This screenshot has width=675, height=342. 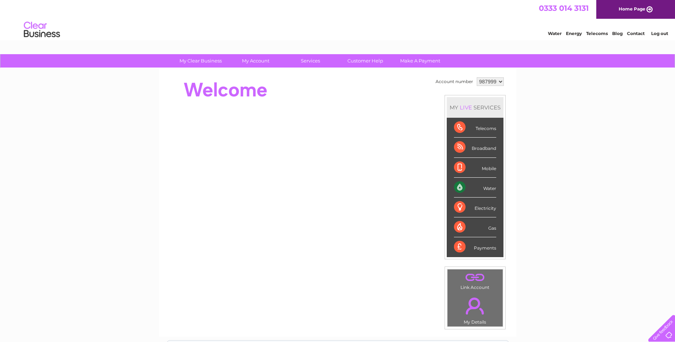 I want to click on a: Telecoms, so click(x=597, y=33).